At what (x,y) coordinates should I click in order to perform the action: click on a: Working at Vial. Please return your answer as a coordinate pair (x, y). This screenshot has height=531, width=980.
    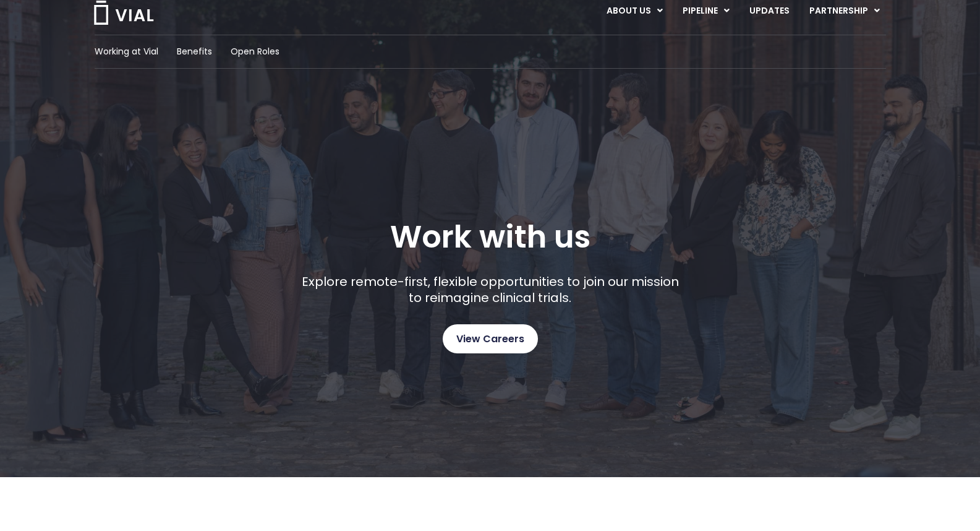
    Looking at the image, I should click on (126, 52).